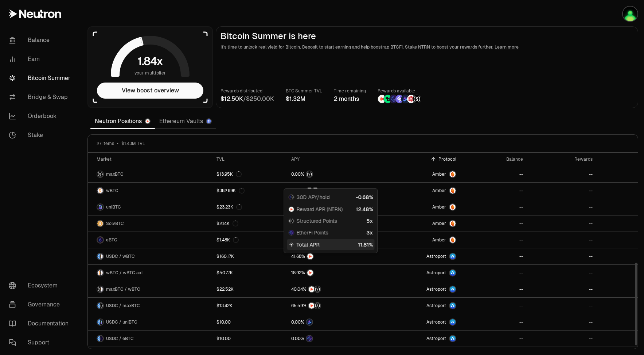 This screenshot has width=644, height=355. Describe the element at coordinates (330, 256) in the screenshot. I see `button: NTRN` at that location.